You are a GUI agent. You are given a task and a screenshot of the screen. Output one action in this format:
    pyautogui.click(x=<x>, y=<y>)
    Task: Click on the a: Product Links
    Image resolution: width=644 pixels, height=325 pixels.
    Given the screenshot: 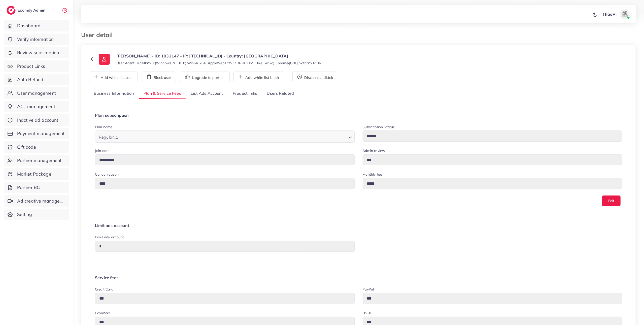 What is the action you would take?
    pyautogui.click(x=37, y=66)
    